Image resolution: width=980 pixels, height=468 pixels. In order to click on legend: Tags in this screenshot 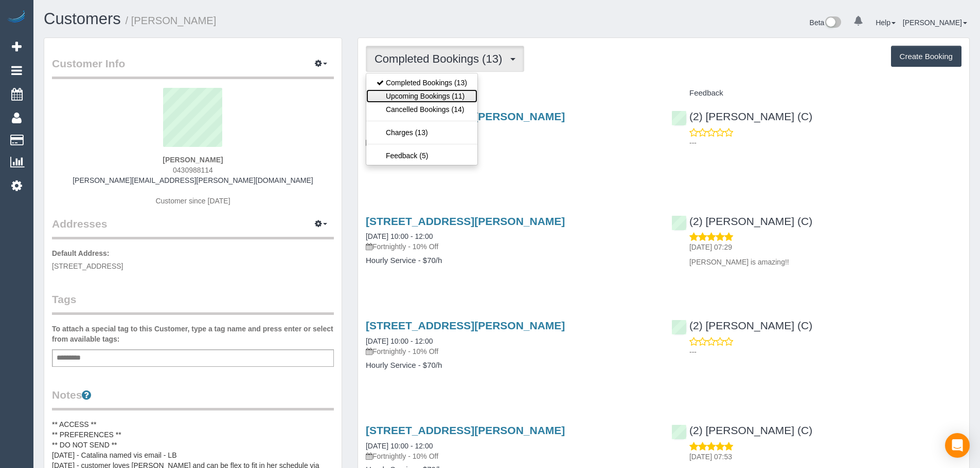, I will do `click(193, 303)`.